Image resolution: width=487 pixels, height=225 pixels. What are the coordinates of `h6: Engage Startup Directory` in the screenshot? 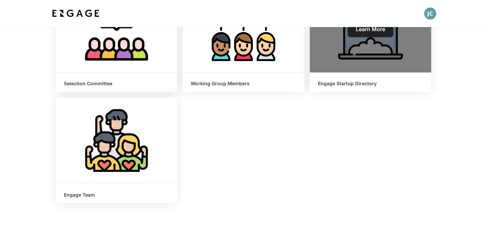 It's located at (370, 83).